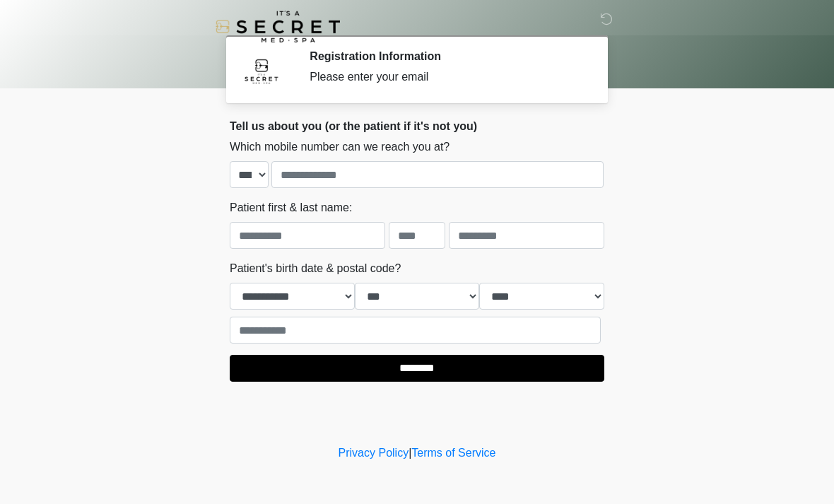 This screenshot has height=504, width=834. Describe the element at coordinates (446, 77) in the screenshot. I see `div: Please enter your email` at that location.